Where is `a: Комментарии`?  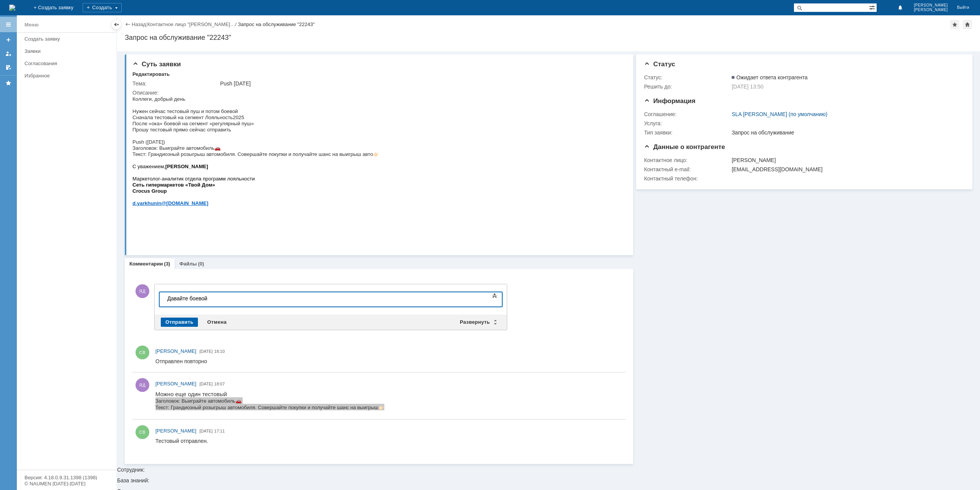
a: Комментарии is located at coordinates (146, 264).